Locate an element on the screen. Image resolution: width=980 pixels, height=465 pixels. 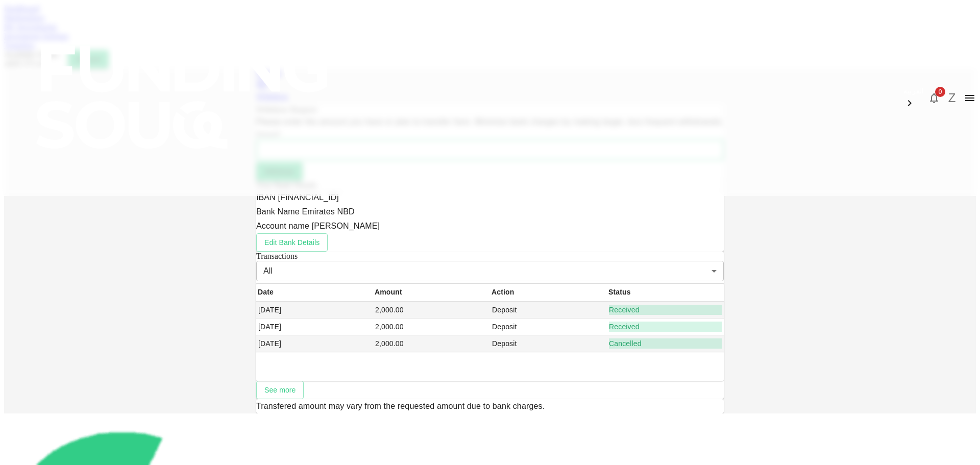
span: Account name is located at coordinates (283, 225).